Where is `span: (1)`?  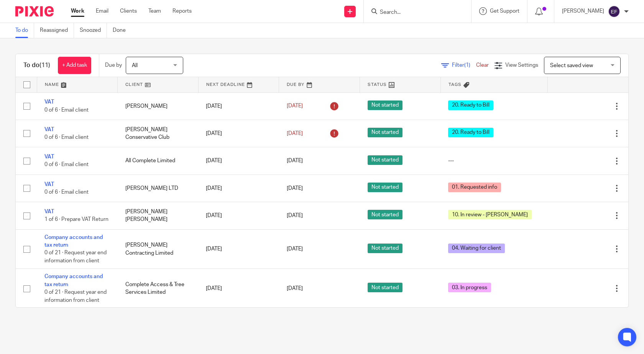 span: (1) is located at coordinates (468, 65).